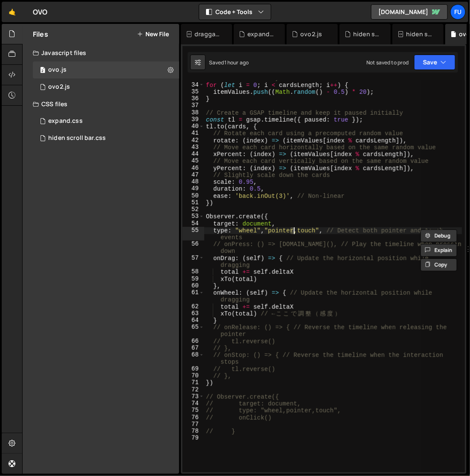 The width and height of the screenshot is (470, 476). Describe the element at coordinates (193, 262) in the screenshot. I see `div: 57` at that location.